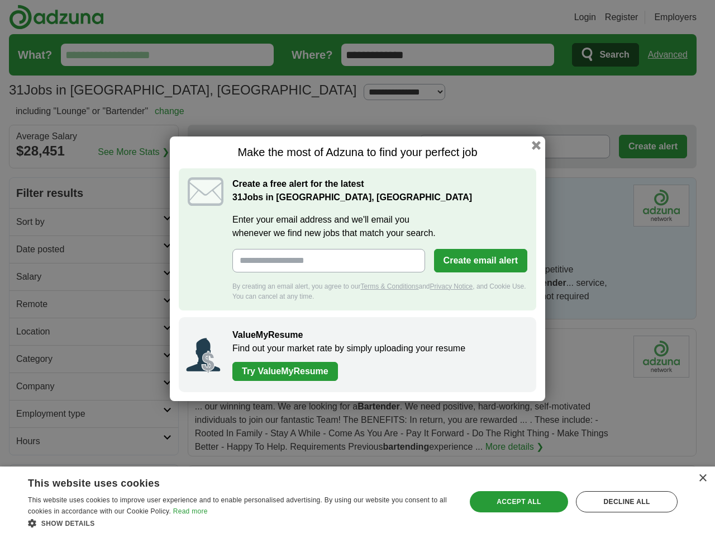  What do you see at coordinates (238, 197) in the screenshot?
I see `span: 31` at bounding box center [238, 197].